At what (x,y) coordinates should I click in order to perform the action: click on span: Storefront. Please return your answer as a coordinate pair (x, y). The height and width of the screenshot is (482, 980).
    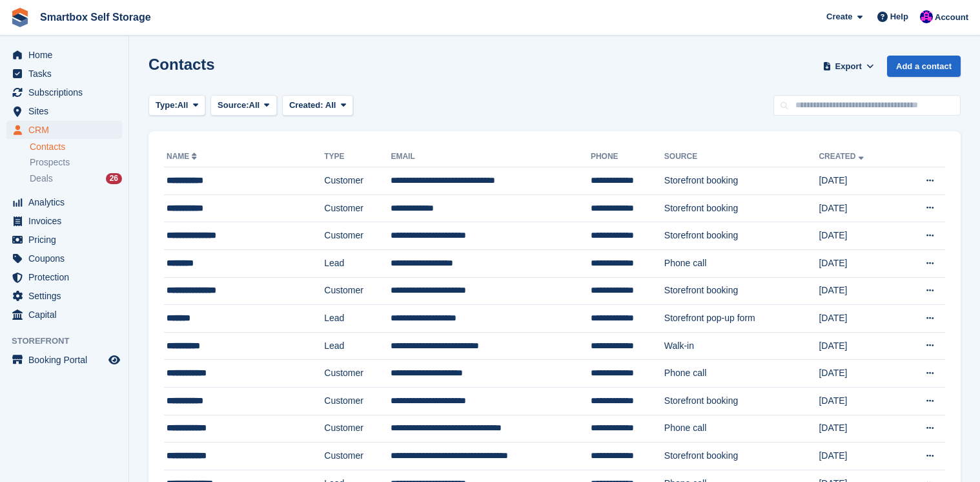
    Looking at the image, I should click on (70, 341).